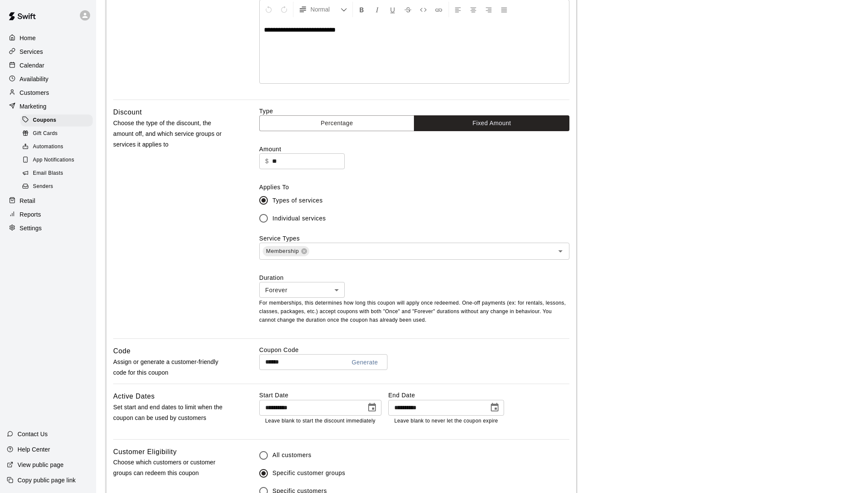 Image resolution: width=868 pixels, height=493 pixels. What do you see at coordinates (446, 395) in the screenshot?
I see `label: End Date` at bounding box center [446, 395].